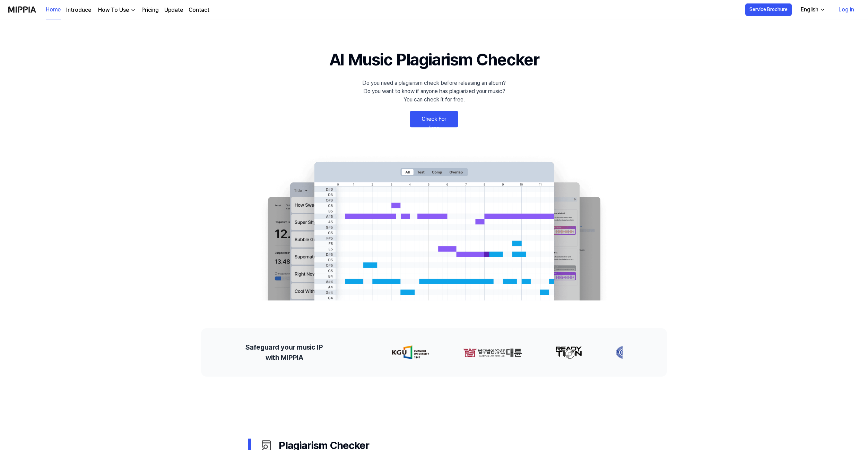 The height and width of the screenshot is (450, 868). Describe the element at coordinates (284, 352) in the screenshot. I see `h2: Safeguard your music IP with MIPPIA` at that location.